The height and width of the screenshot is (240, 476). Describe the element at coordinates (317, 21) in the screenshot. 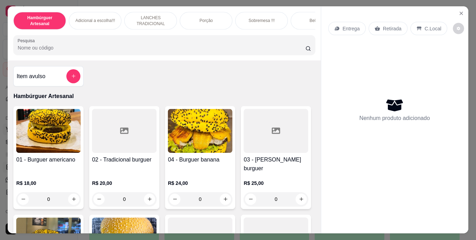

I see `p: Bebidas` at that location.